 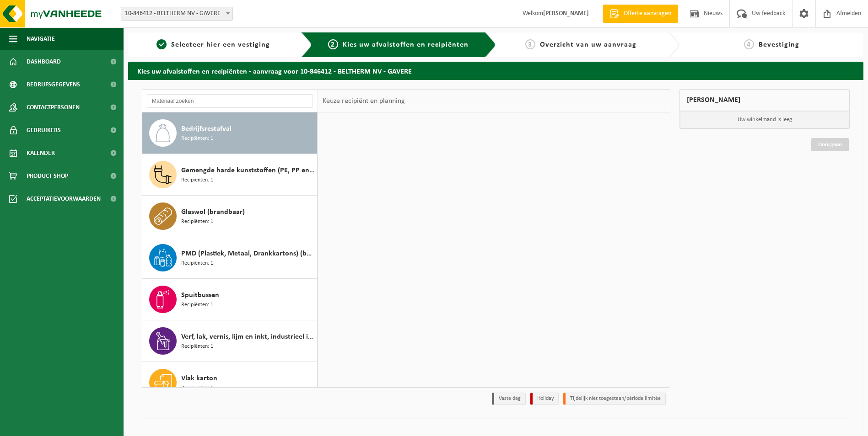 I want to click on span: Kies uw afvalstoffen en recipiënten, so click(x=405, y=45).